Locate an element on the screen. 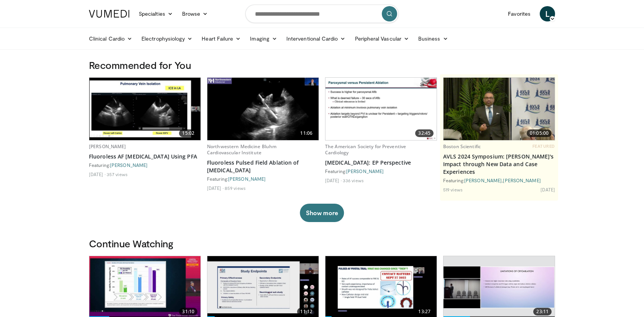 This screenshot has width=644, height=317. a: Northwestern Medicine Bluhm Cardiovascular Institute is located at coordinates (241, 149).